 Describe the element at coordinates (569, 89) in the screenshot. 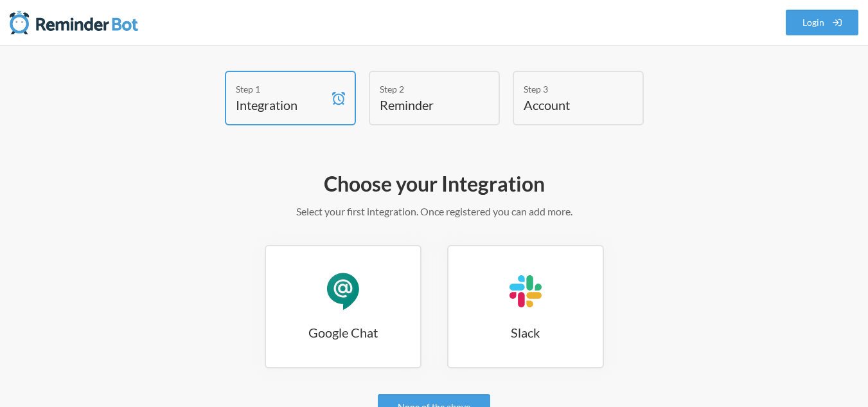

I see `div: Step 3` at that location.